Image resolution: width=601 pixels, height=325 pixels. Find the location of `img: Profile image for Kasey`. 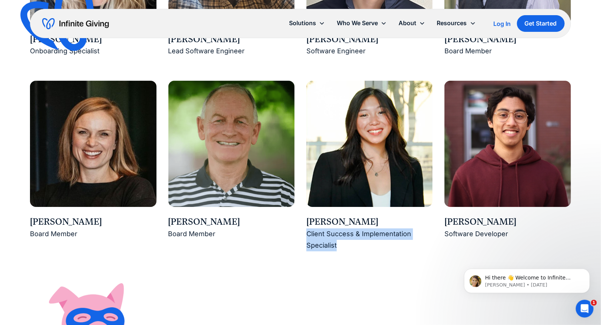

img: Profile image for Kasey is located at coordinates (23, 28).